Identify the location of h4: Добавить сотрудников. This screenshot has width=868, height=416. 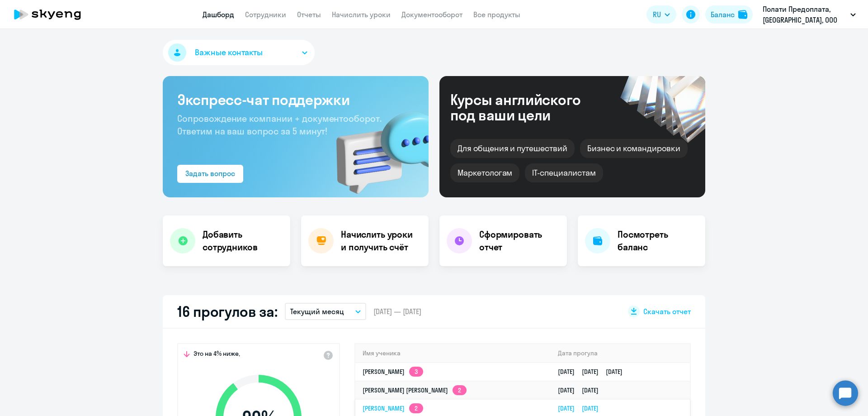
(243, 241).